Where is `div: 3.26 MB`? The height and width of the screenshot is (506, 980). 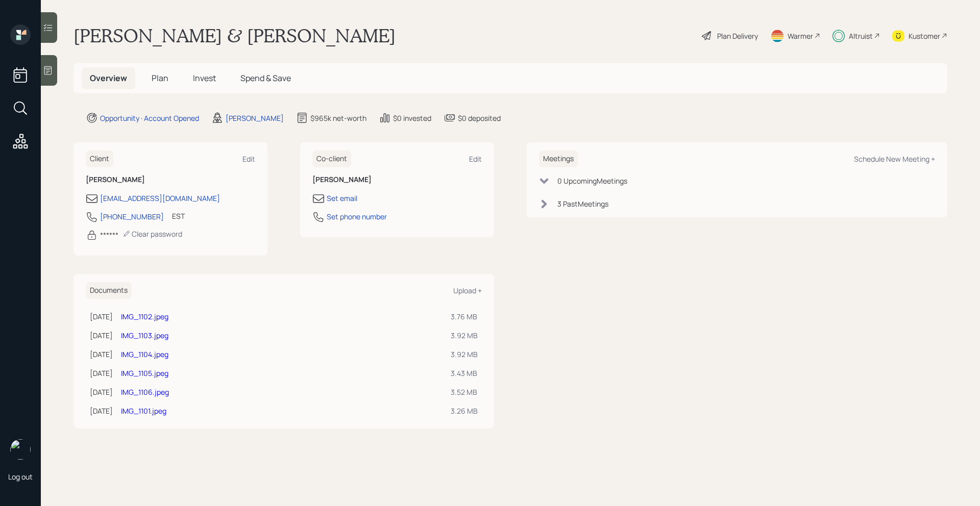
div: 3.26 MB is located at coordinates (464, 411).